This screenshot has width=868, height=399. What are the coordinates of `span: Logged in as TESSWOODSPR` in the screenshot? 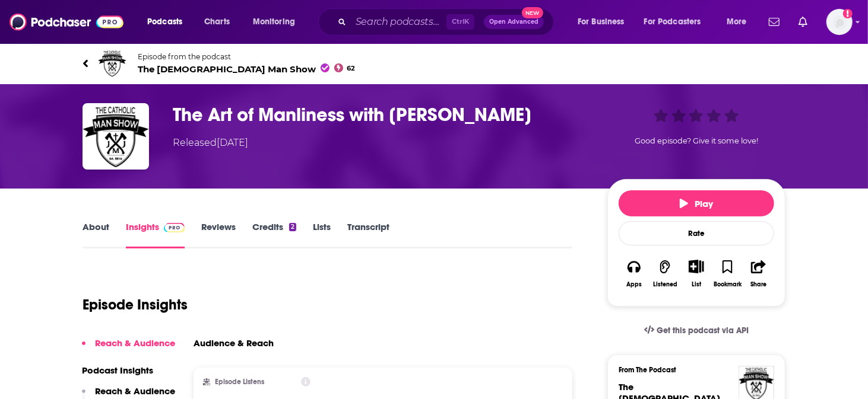 It's located at (840, 22).